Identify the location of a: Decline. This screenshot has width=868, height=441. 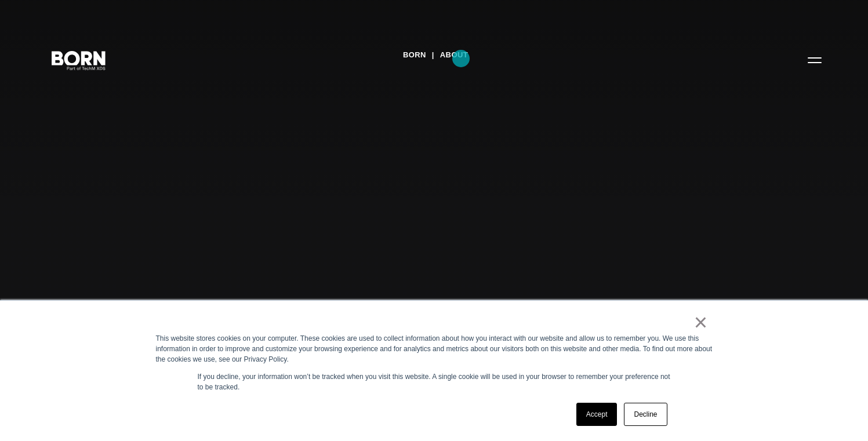
(645, 414).